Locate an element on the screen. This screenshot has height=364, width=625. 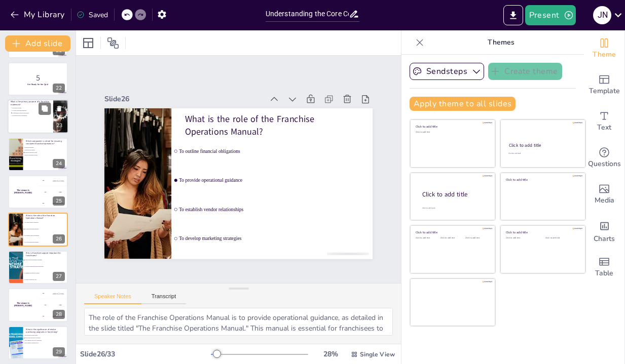
div: Get real-time input from your audience is located at coordinates (604, 158).